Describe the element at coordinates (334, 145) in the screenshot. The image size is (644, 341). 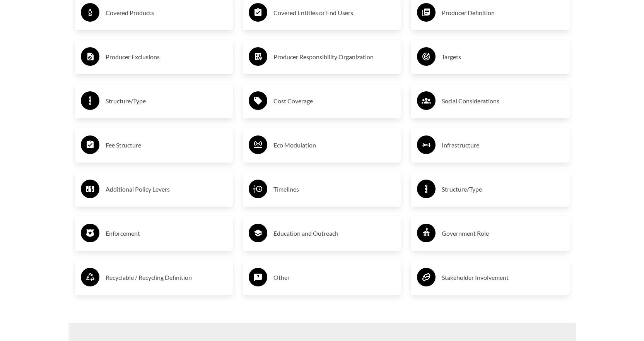
I see `h3: Eco Modulation` at that location.